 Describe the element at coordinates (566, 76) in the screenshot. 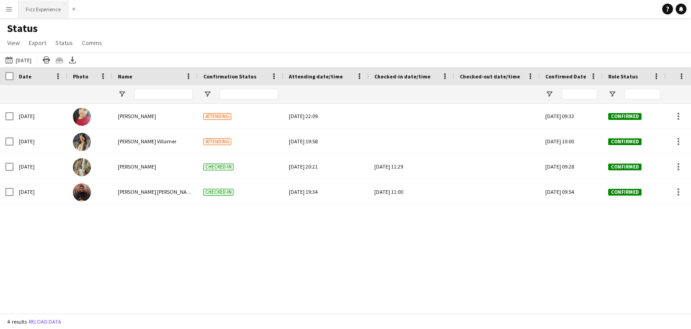

I see `span: Confirmed Date` at that location.